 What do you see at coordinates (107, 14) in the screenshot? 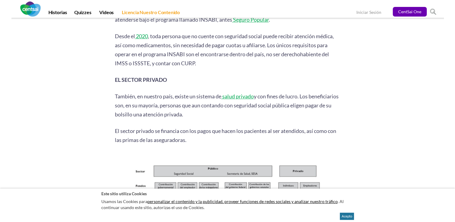
I see `a: Videos` at bounding box center [107, 14].